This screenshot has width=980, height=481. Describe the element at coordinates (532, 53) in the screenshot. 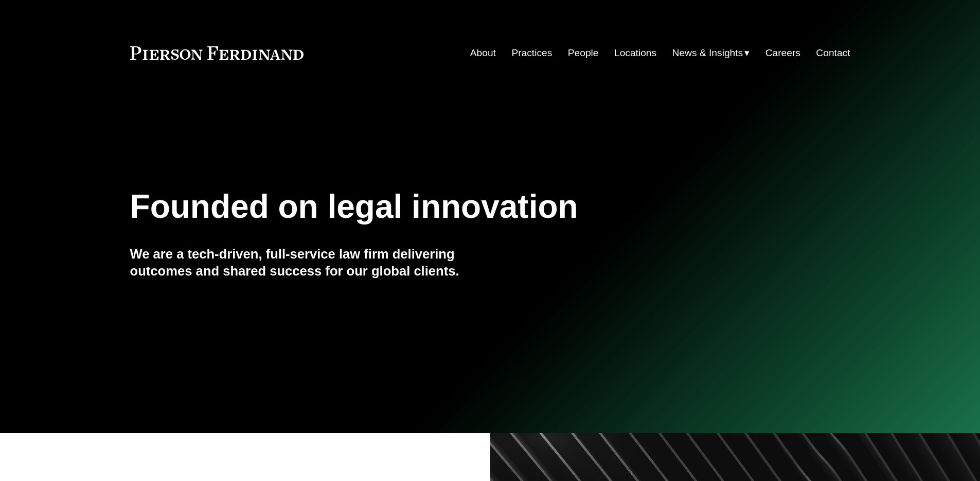

I see `a: Practices` at that location.